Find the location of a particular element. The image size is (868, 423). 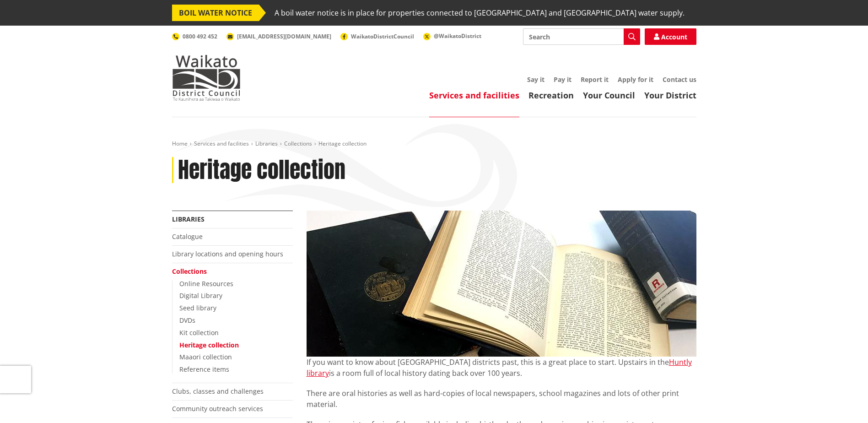

a: Report it is located at coordinates (595, 80).